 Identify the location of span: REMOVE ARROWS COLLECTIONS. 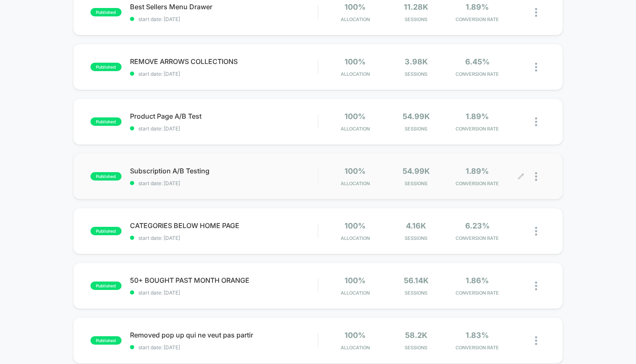
(224, 61).